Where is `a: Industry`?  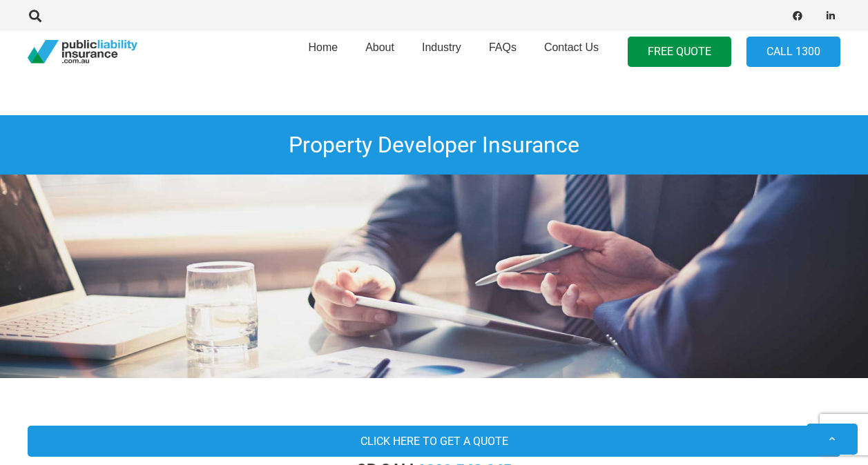 a: Industry is located at coordinates (441, 52).